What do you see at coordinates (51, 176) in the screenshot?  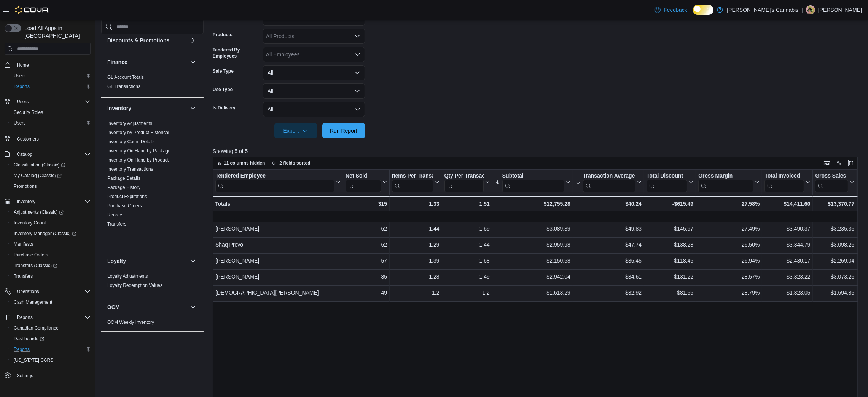 I see `span: My Catalog (Classic)` at bounding box center [51, 176].